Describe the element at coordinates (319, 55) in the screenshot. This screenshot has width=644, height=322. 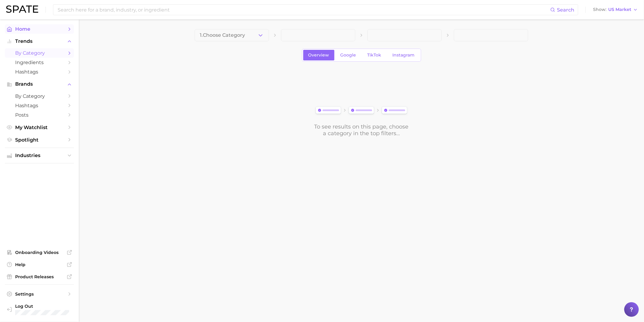
I see `a: Overview` at that location.